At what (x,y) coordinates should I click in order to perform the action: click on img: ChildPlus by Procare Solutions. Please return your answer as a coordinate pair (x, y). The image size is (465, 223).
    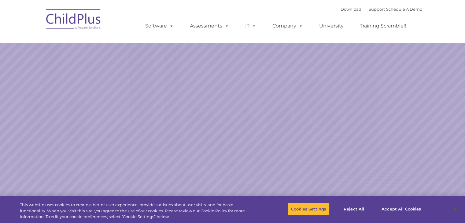
    Looking at the image, I should click on (74, 20).